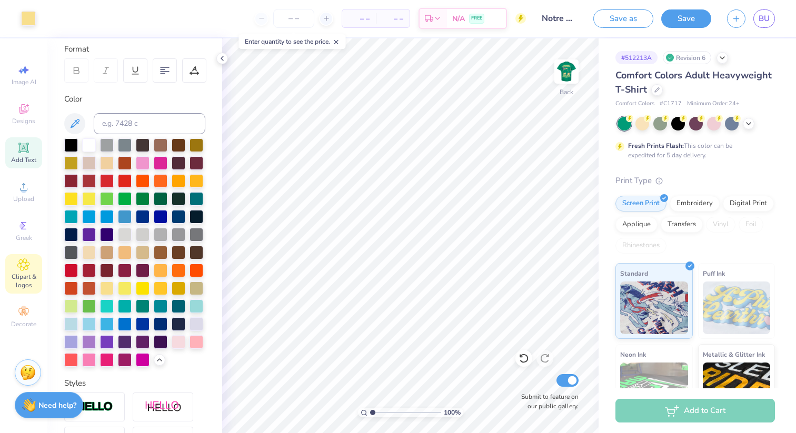 The image size is (796, 433). I want to click on div: Rhinestones, so click(641, 246).